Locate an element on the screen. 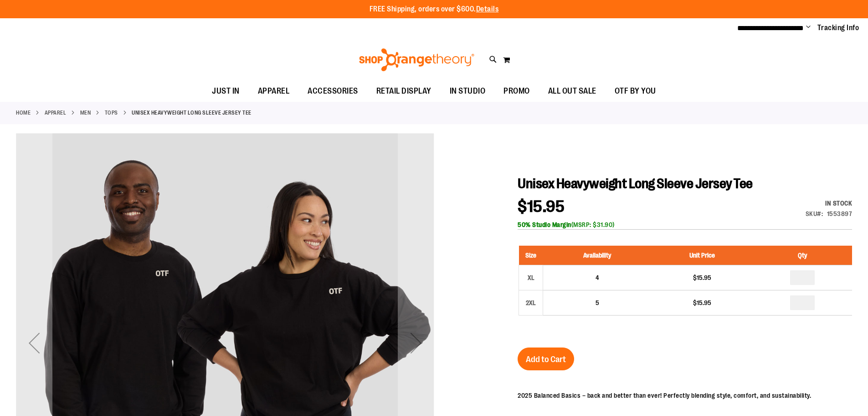  span: 4 is located at coordinates (598, 278).